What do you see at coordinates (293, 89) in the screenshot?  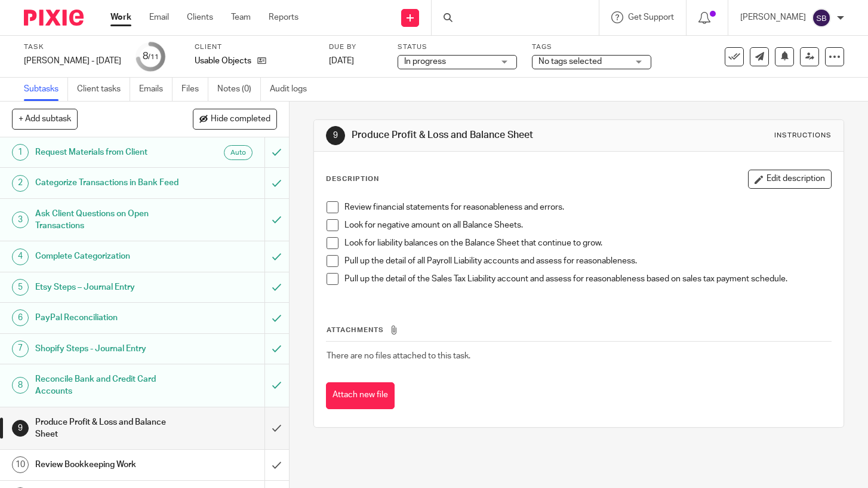 I see `a: Audit logs` at bounding box center [293, 89].